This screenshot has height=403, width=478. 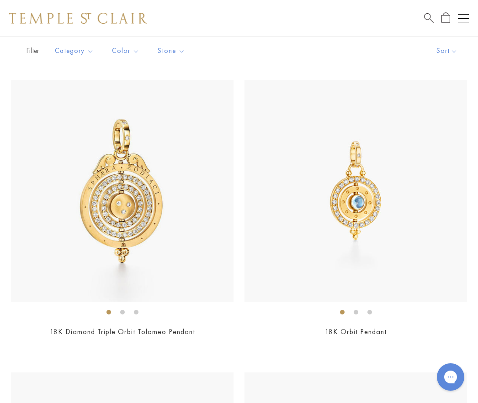 What do you see at coordinates (171, 51) in the screenshot?
I see `button: Stone` at bounding box center [171, 51].